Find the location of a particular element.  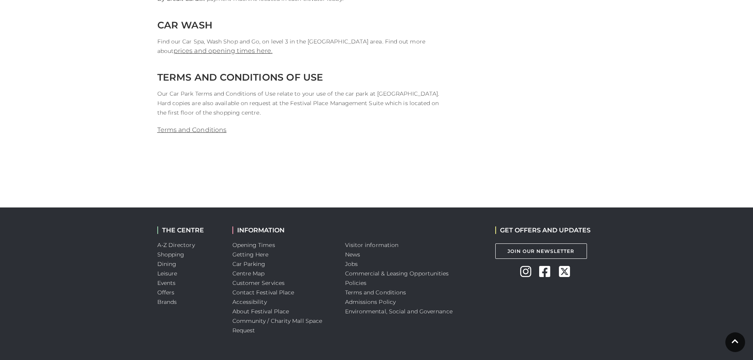

a: Car Parking is located at coordinates (249, 264).